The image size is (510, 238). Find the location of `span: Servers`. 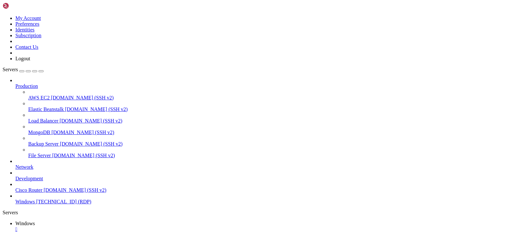

span: Servers is located at coordinates (10, 69).